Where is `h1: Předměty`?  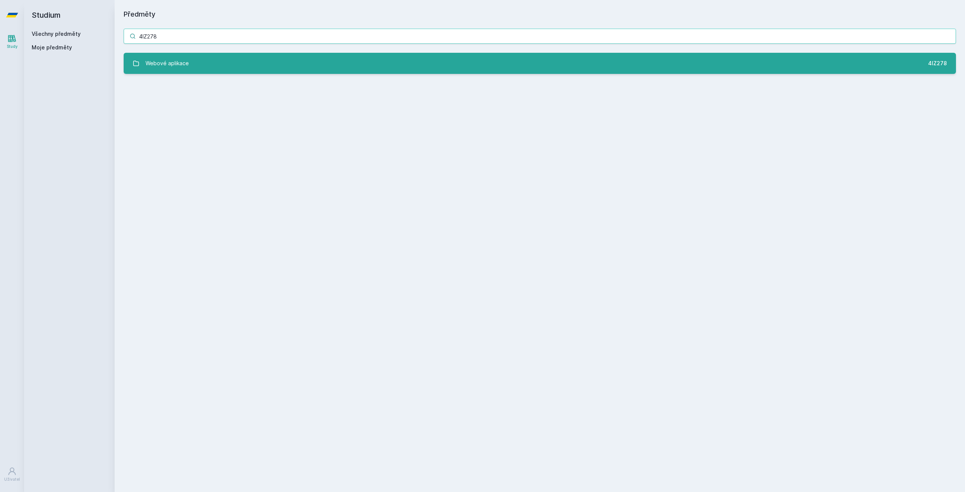
h1: Předměty is located at coordinates (540, 14).